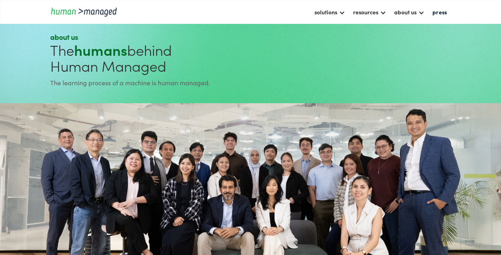 The height and width of the screenshot is (255, 501). I want to click on div: solutions, so click(326, 12).